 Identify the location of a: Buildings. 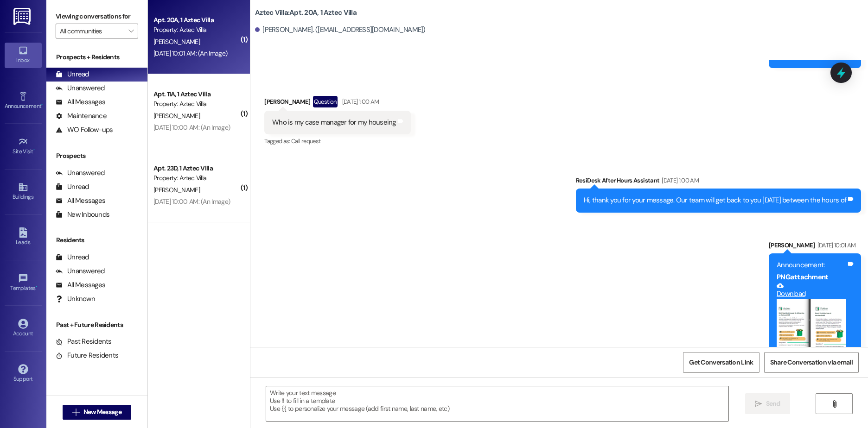
(23, 192).